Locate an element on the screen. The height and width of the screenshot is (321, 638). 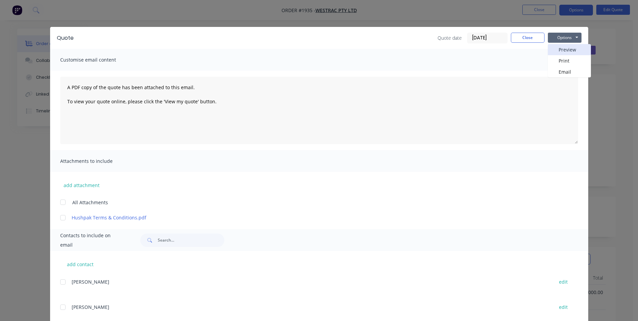
span: Customise email content is located at coordinates (97, 60).